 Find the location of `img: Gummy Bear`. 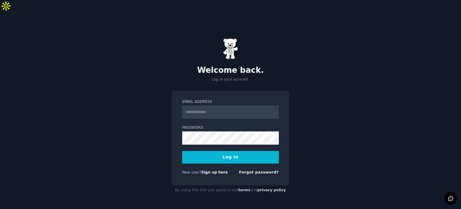

img: Gummy Bear is located at coordinates (230, 49).